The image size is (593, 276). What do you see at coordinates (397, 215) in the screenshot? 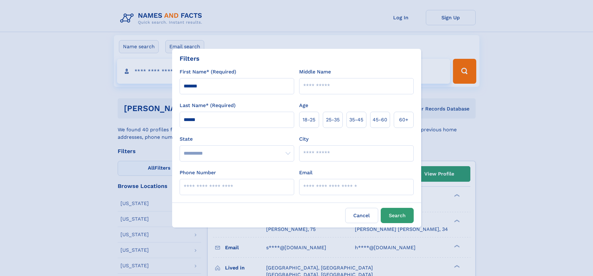
I see `button: Search` at bounding box center [397, 215].